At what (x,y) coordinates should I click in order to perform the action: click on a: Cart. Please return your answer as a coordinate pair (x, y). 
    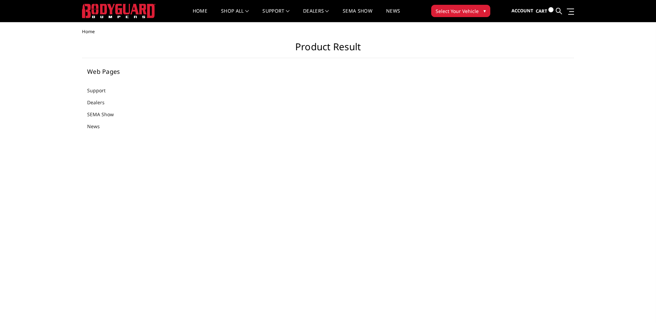
    Looking at the image, I should click on (545, 11).